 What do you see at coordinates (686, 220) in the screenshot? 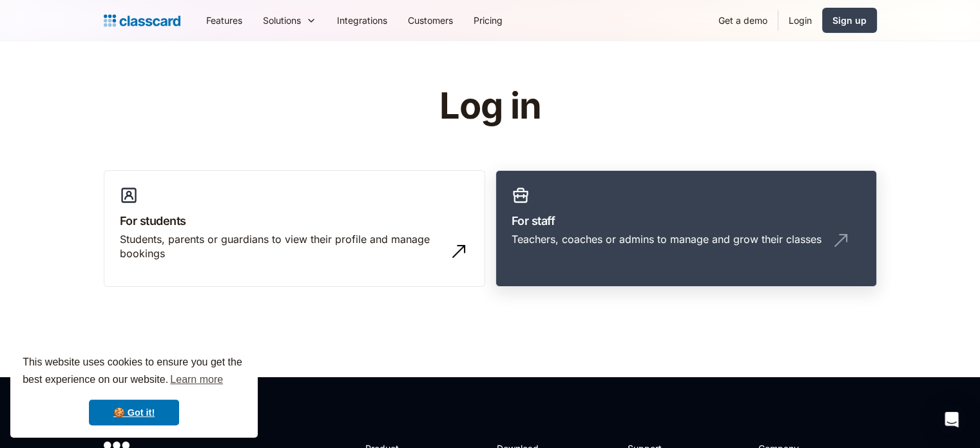
I see `h3: For staff` at bounding box center [686, 220].